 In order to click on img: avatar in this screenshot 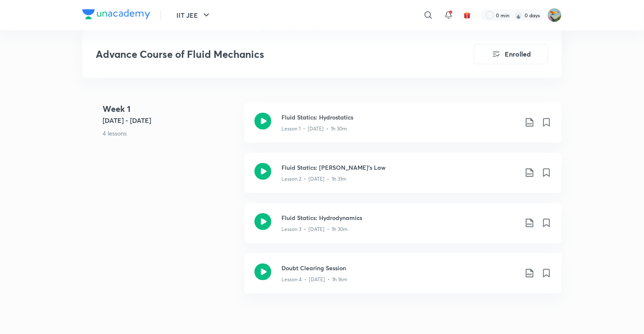, I will do `click(467, 15)`.